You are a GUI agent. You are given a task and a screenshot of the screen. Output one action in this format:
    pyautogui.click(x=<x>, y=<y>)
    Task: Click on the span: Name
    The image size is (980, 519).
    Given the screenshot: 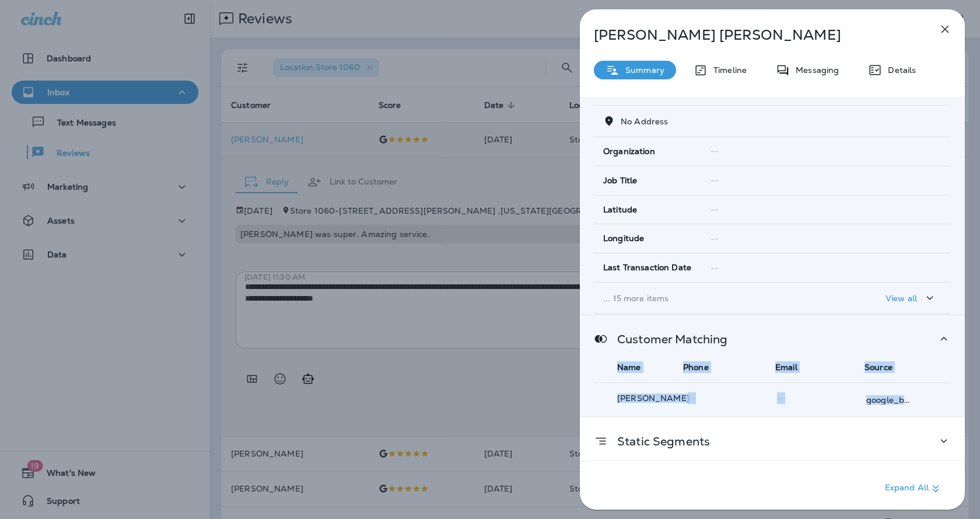 What is the action you would take?
    pyautogui.click(x=629, y=367)
    